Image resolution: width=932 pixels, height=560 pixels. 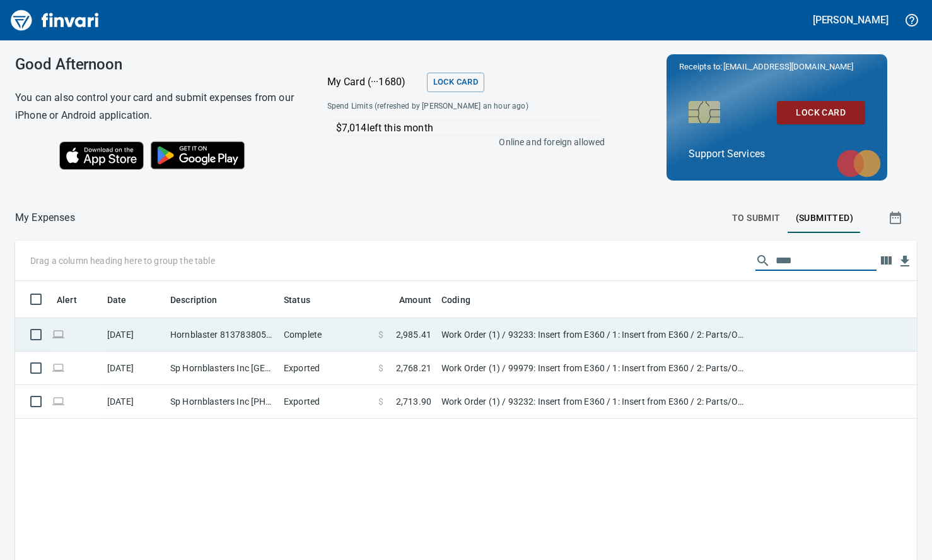 What do you see at coordinates (905, 261) in the screenshot?
I see `button: Download table` at bounding box center [905, 261].